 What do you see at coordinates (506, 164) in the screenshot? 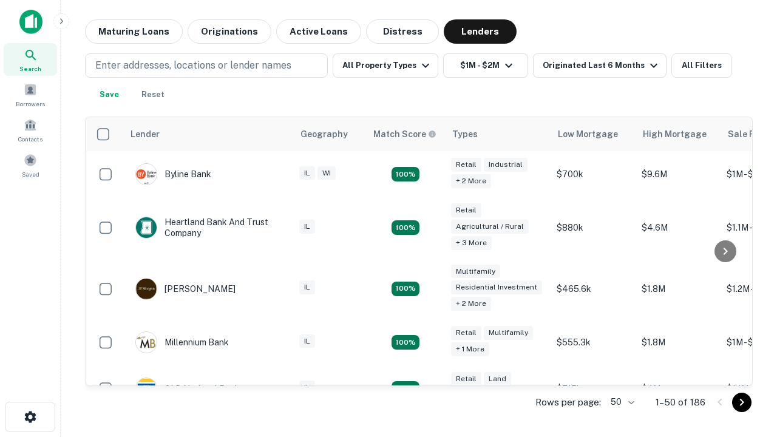
I see `div: Industrial` at bounding box center [506, 164].